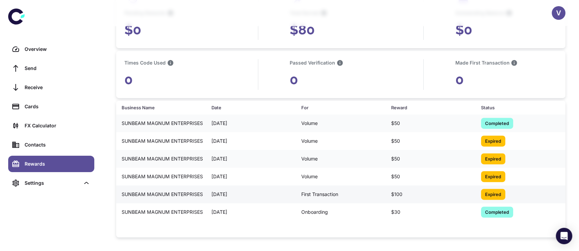 The image size is (579, 251). What do you see at coordinates (338, 108) in the screenshot?
I see `div: For` at bounding box center [338, 108].